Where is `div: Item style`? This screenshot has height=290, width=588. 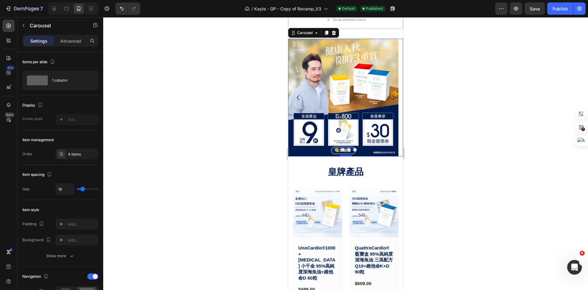 div: Item style is located at coordinates (31, 210).